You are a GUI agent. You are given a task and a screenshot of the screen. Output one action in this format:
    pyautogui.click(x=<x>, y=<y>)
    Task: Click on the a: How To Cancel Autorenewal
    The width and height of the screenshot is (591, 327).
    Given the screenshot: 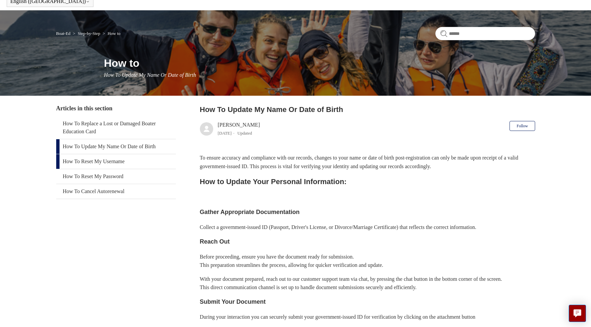 What is the action you would take?
    pyautogui.click(x=116, y=192)
    